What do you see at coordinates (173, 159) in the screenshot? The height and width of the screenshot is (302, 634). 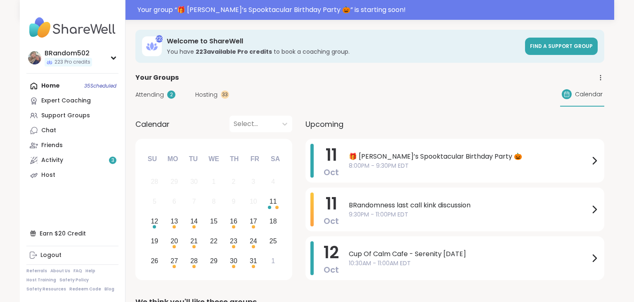 I see `div: Mo` at bounding box center [173, 159].